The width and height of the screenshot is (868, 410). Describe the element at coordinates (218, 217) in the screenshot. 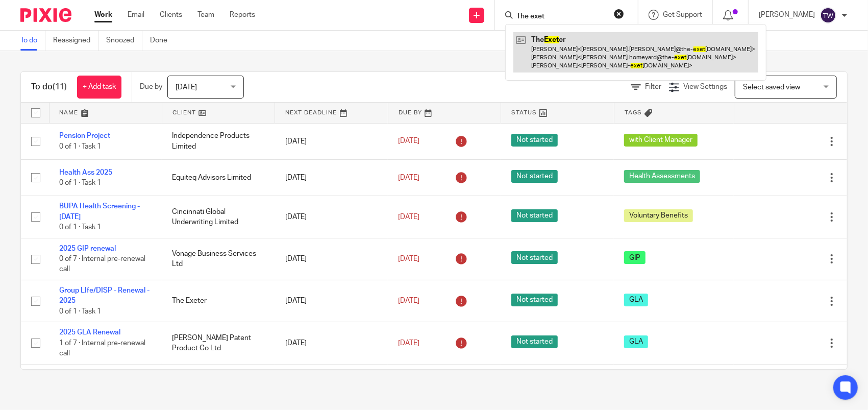

I see `td: Cincinnati Global Underwriting Limited` at that location.